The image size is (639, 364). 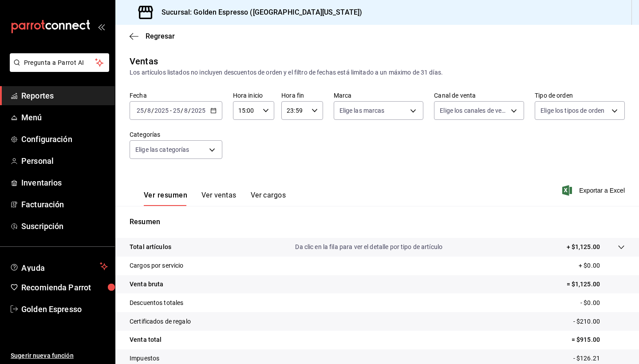 What do you see at coordinates (596, 284) in the screenshot?
I see `p: = $1,125.00` at bounding box center [596, 284].